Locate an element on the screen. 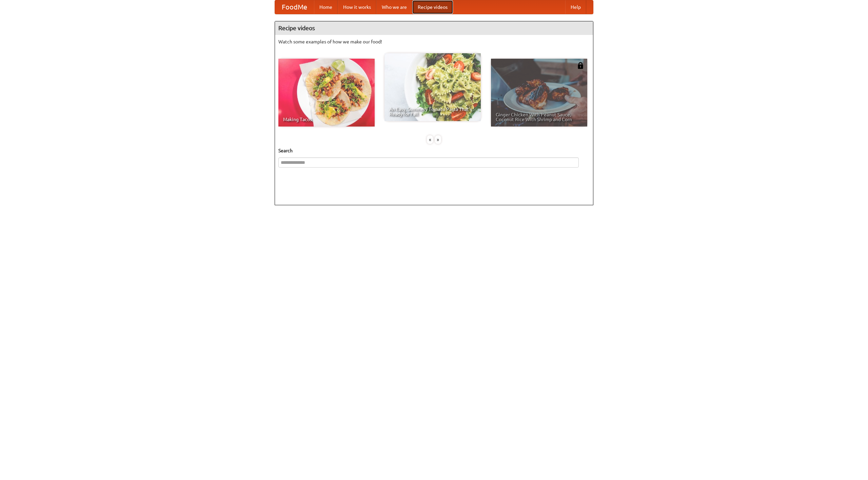 This screenshot has width=868, height=480. a: An Easy, Summery Tomato Pasta That's Ready for Fall is located at coordinates (433, 87).